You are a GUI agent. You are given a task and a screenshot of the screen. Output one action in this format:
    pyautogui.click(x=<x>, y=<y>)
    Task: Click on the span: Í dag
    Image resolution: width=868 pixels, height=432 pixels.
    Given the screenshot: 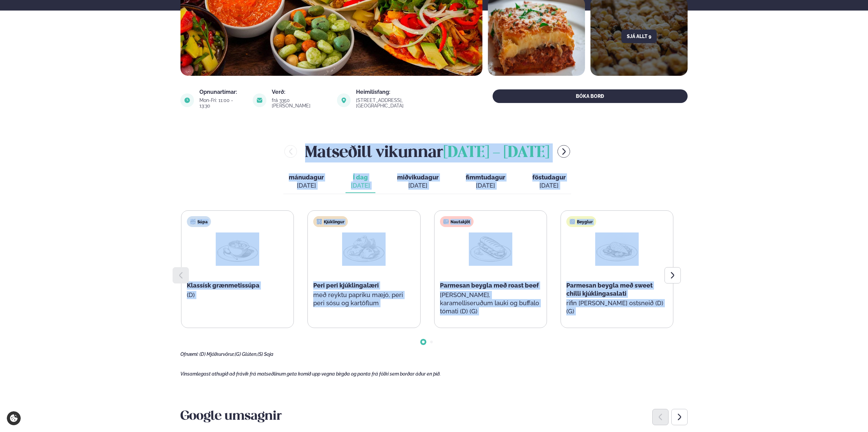 What is the action you would take?
    pyautogui.click(x=361, y=177)
    